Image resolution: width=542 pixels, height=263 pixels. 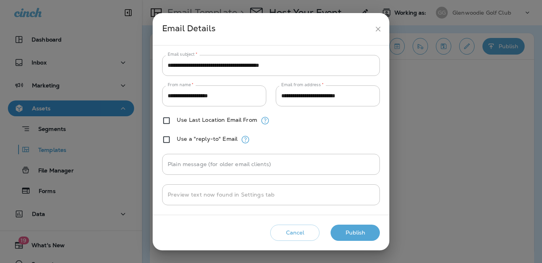 What do you see at coordinates (207, 139) in the screenshot?
I see `label: Use a "reply-to" Email` at bounding box center [207, 139].